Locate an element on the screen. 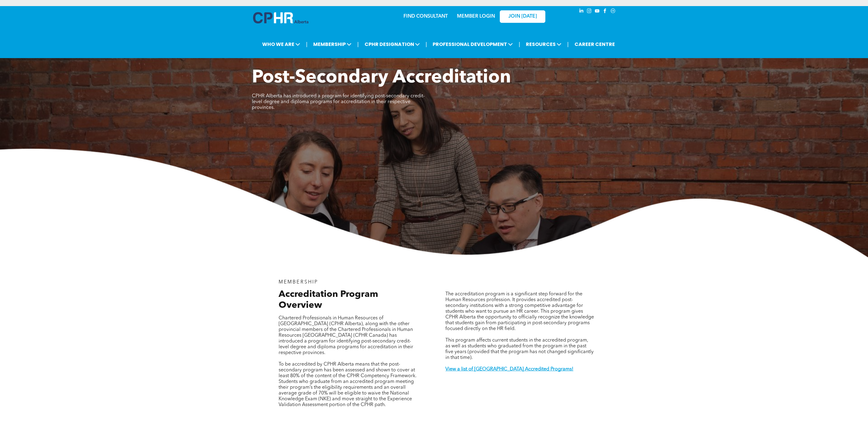 Image resolution: width=868 pixels, height=431 pixels. span: PROFESSIONAL DEVELOPMENT is located at coordinates (472, 44).